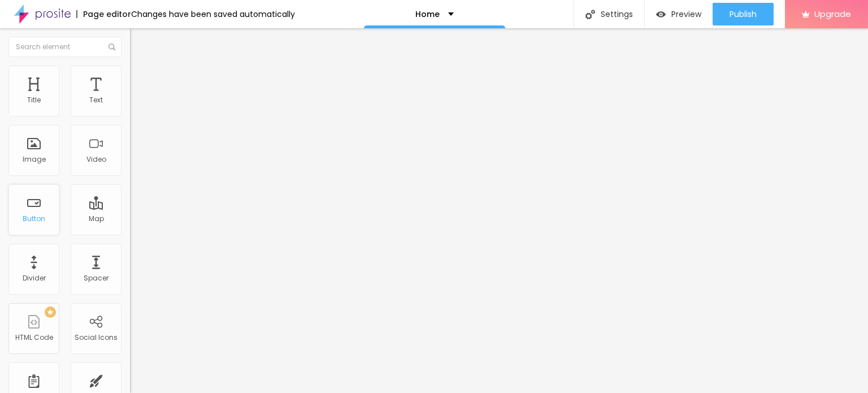 The height and width of the screenshot is (393, 868). I want to click on div: Social Icons, so click(96, 338).